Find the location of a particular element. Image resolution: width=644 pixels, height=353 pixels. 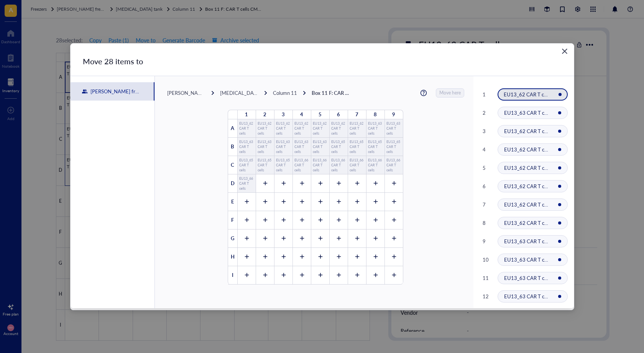

div: 10 is located at coordinates (488, 260).